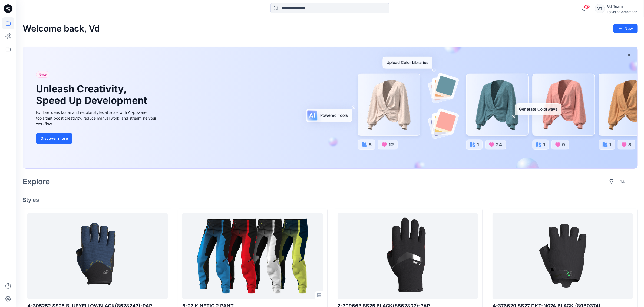 The height and width of the screenshot is (307, 644). What do you see at coordinates (93, 95) in the screenshot?
I see `h1: Unleash Creativity, Speed Up Development` at bounding box center [93, 95].